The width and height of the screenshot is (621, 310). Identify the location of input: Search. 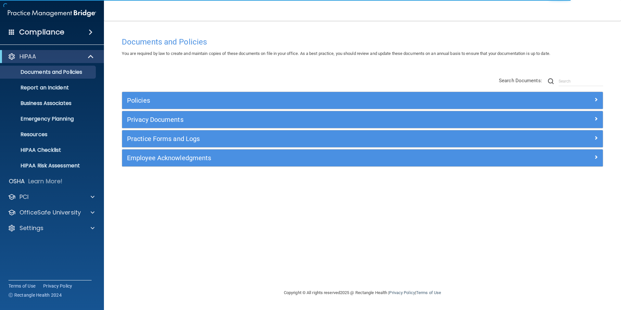
(580, 81).